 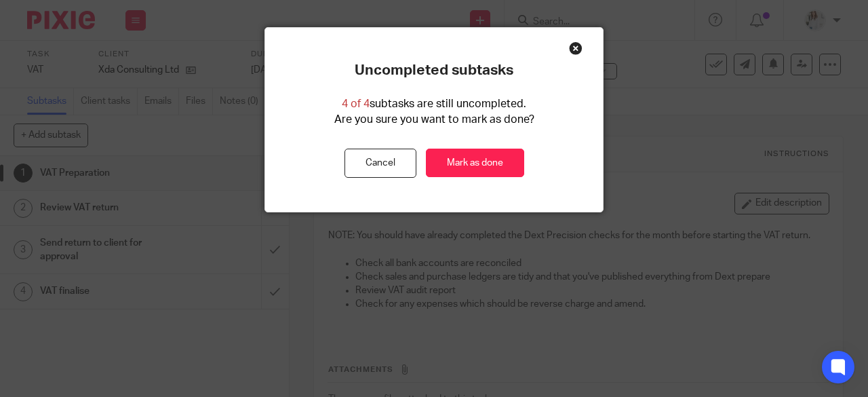 I want to click on p: Are you sure you want to mark as done?, so click(x=434, y=119).